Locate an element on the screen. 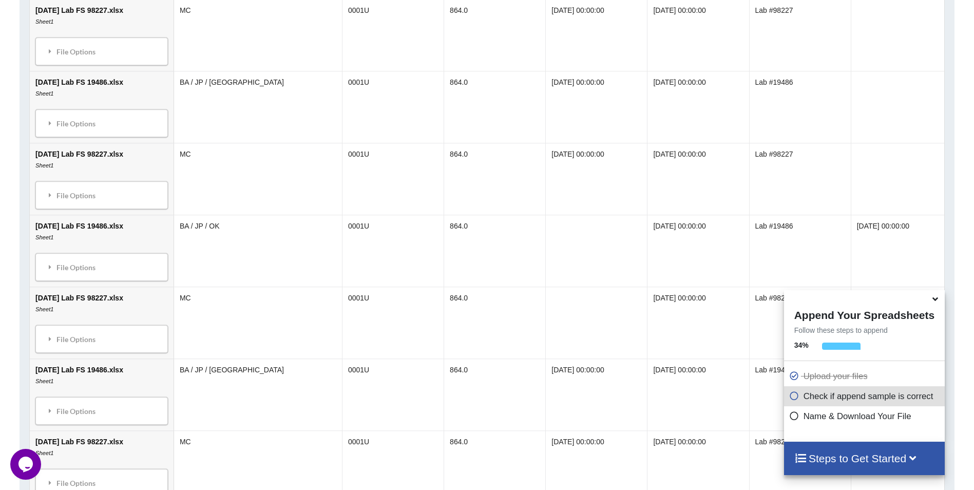 The height and width of the screenshot is (490, 974). td: BA / JP / OK is located at coordinates (258, 251).